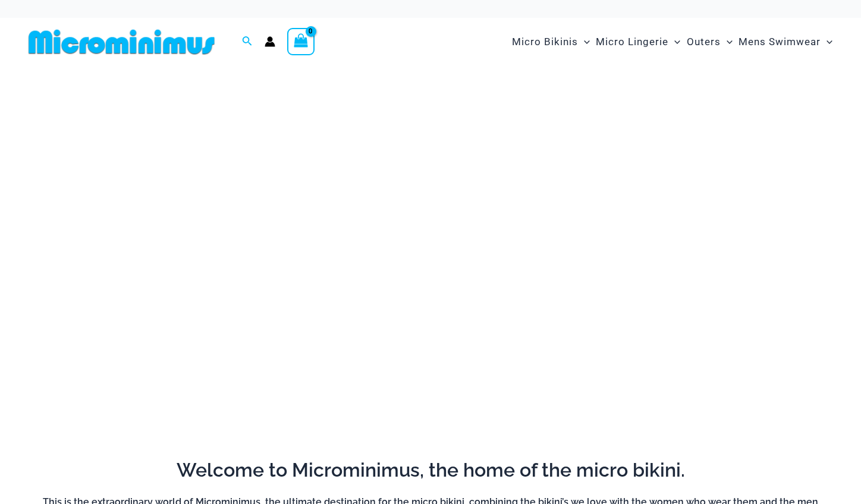  What do you see at coordinates (551, 42) in the screenshot?
I see `a: Micro BikinisMenu ToggleMenu Toggle` at bounding box center [551, 42].